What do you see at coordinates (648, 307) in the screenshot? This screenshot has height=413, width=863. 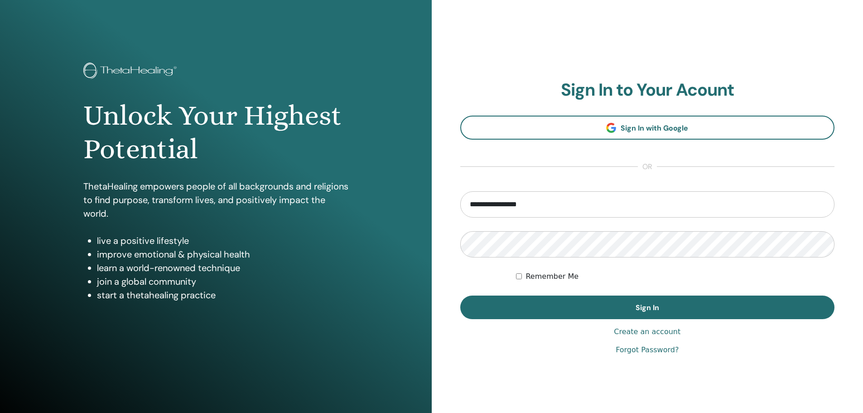 I see `span: Sign In` at bounding box center [648, 307].